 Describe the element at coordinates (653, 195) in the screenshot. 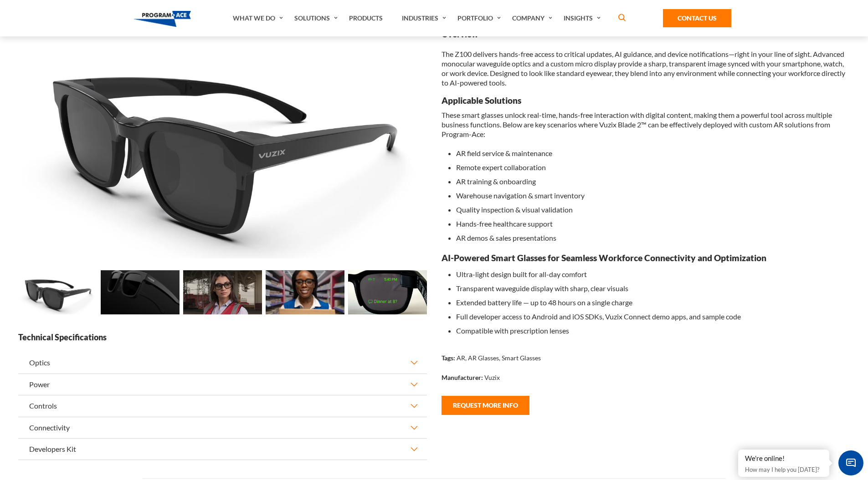

I see `li: Warehouse navigation & smart inventory` at that location.